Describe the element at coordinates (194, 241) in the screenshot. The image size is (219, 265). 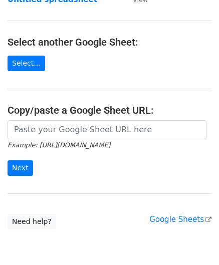
I see `div: Chat Widget` at that location.